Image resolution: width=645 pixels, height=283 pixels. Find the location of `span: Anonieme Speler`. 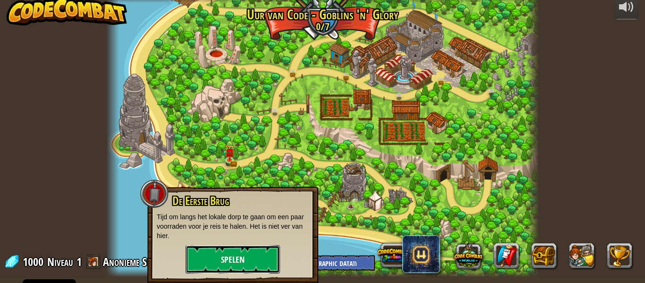

span: Anonieme Speler is located at coordinates (134, 262).